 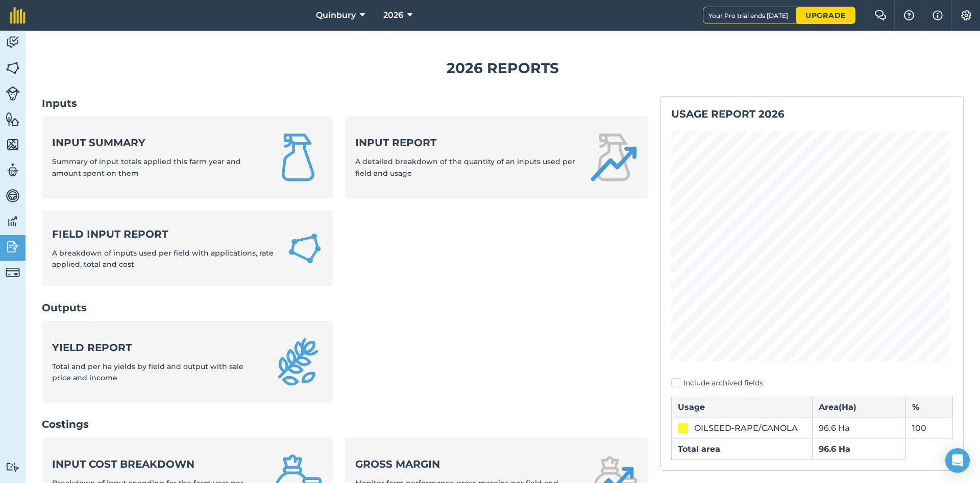 I want to click on th: Usage, so click(x=742, y=406).